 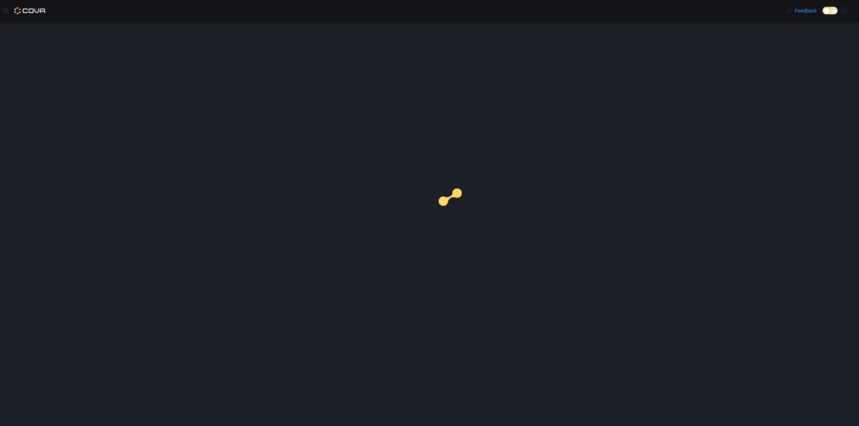 I want to click on span: Dark Mode, so click(x=823, y=14).